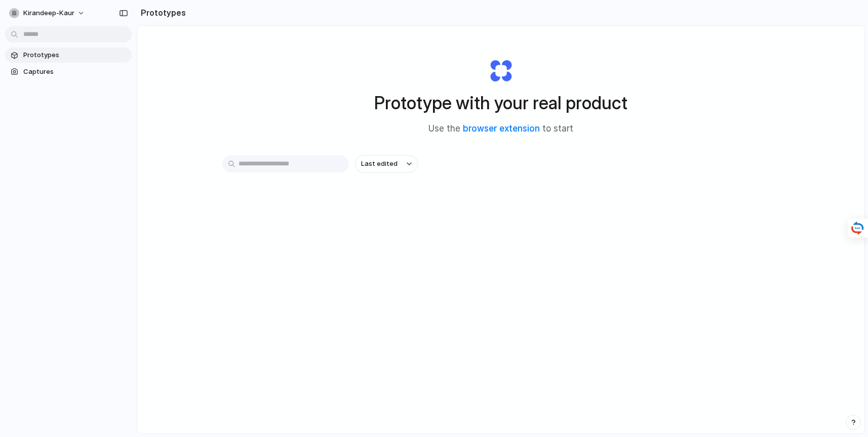 The image size is (868, 437). What do you see at coordinates (49, 14) in the screenshot?
I see `span: kirandeep-kaur` at bounding box center [49, 14].